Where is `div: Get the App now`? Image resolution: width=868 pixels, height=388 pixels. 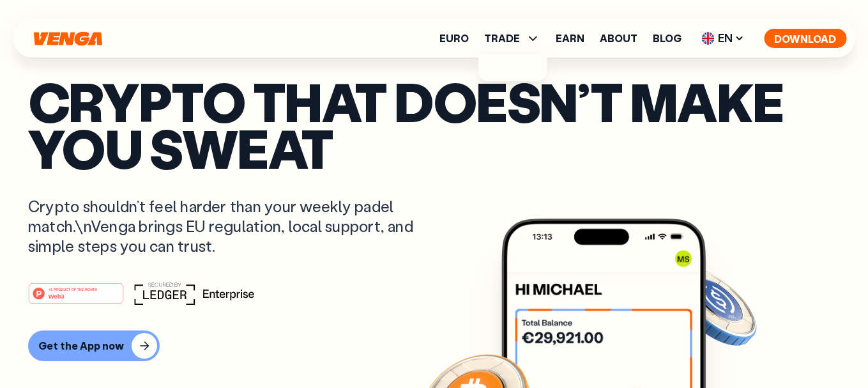 div: Get the App now is located at coordinates (81, 346).